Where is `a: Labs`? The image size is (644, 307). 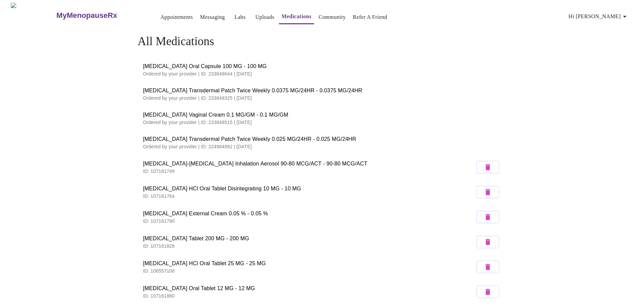 a: Labs is located at coordinates (240, 17).